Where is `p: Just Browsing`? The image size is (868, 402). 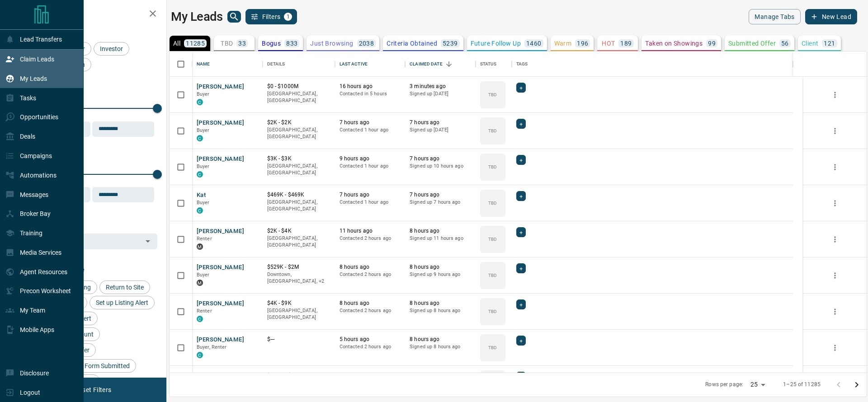 p: Just Browsing is located at coordinates (331, 43).